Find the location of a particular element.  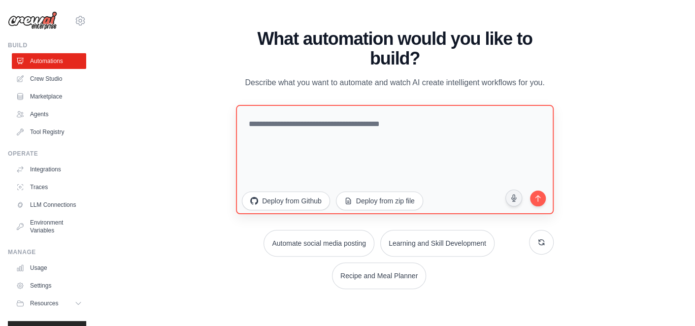

button: Automate social media posting is located at coordinates (319, 243).